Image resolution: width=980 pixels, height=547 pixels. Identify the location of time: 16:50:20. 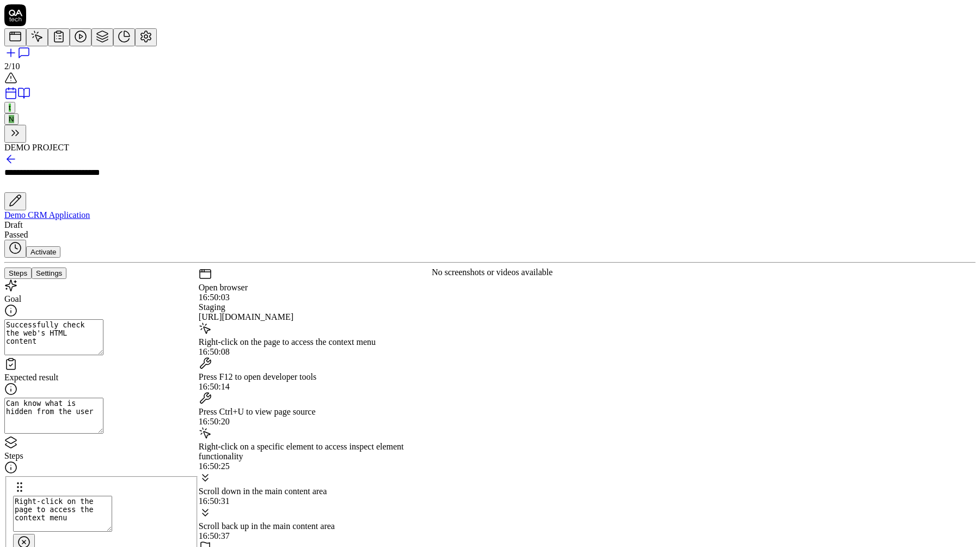
(214, 421).